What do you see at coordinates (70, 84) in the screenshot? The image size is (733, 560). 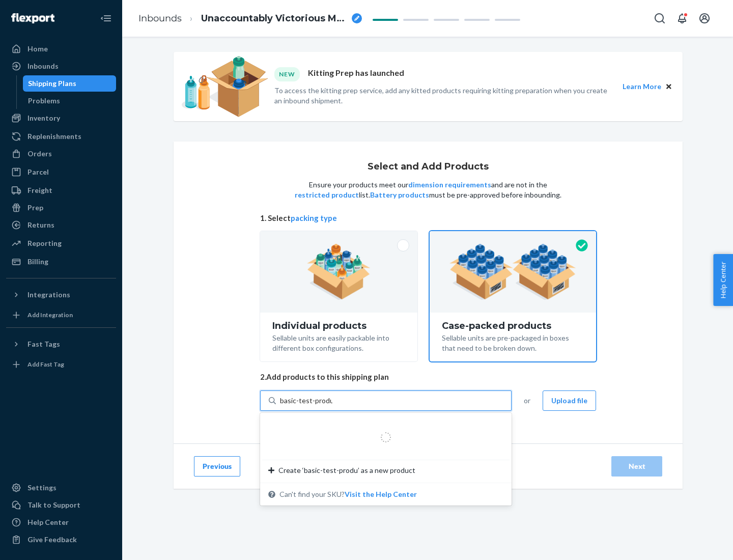 I see `a: Shipping Plans` at bounding box center [70, 84].